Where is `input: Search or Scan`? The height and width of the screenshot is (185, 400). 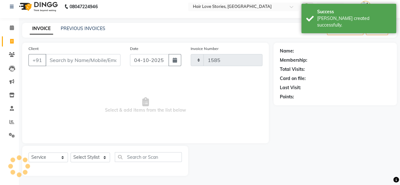
input: Search or Scan is located at coordinates (148, 157).